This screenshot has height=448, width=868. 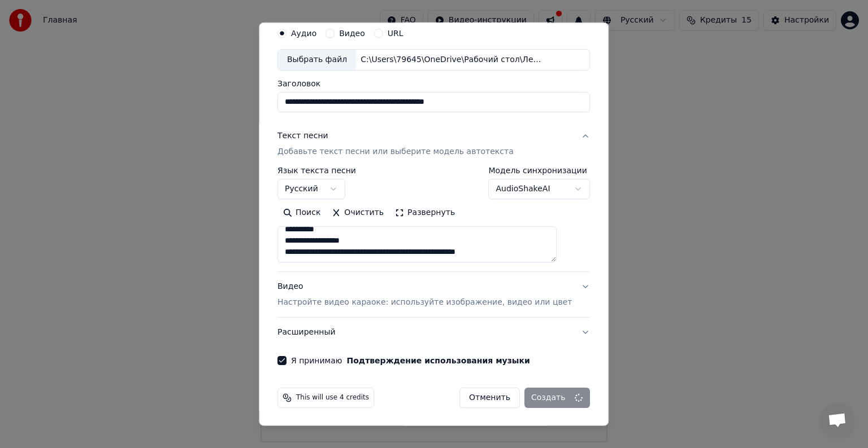 What do you see at coordinates (302, 213) in the screenshot?
I see `button: Поиск` at bounding box center [302, 213].